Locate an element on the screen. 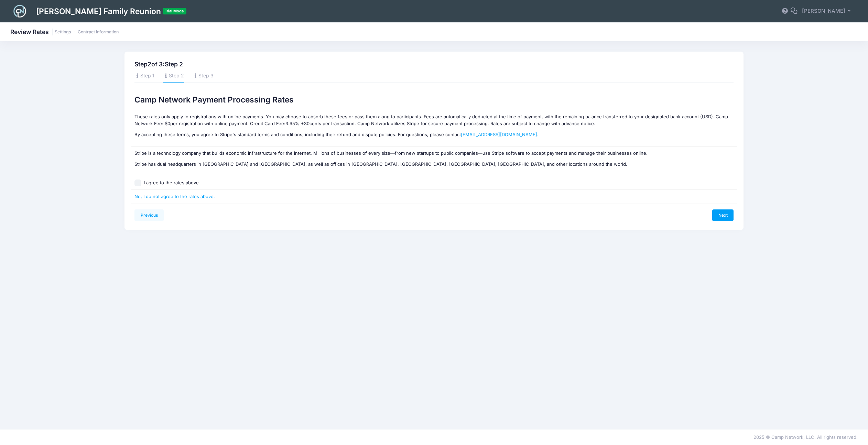 Image resolution: width=868 pixels, height=445 pixels. span: Step 2 is located at coordinates (174, 64).